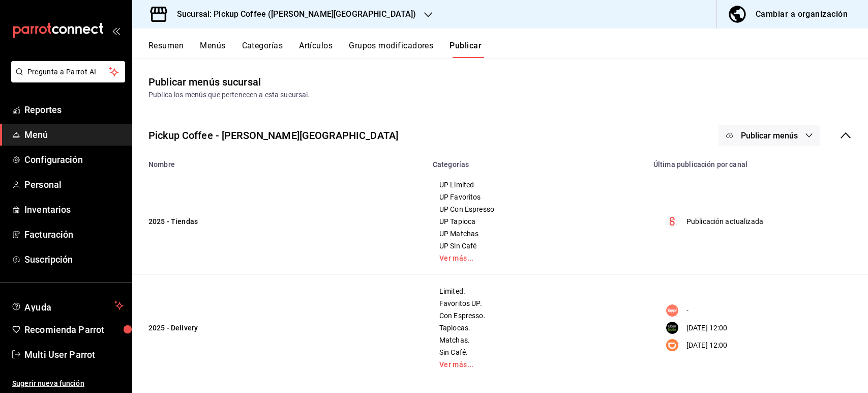 Image resolution: width=868 pixels, height=393 pixels. I want to click on a: Pregunta a Parrot AI, so click(66, 79).